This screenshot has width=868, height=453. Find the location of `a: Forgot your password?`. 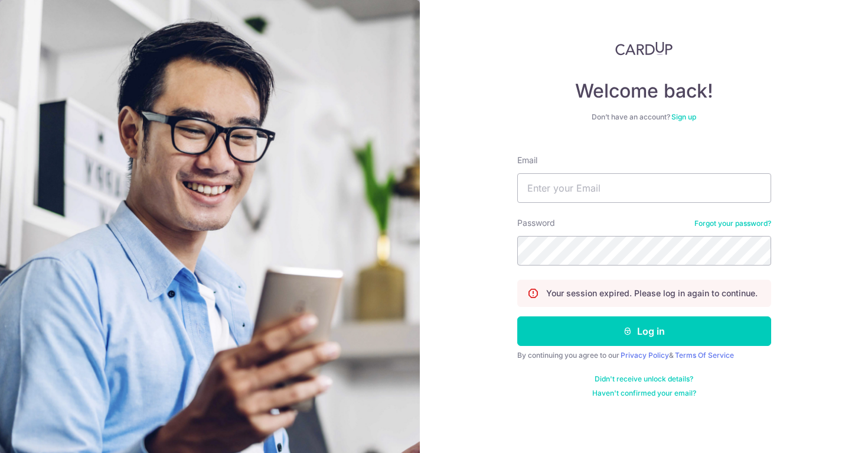

a: Forgot your password? is located at coordinates (733, 224).